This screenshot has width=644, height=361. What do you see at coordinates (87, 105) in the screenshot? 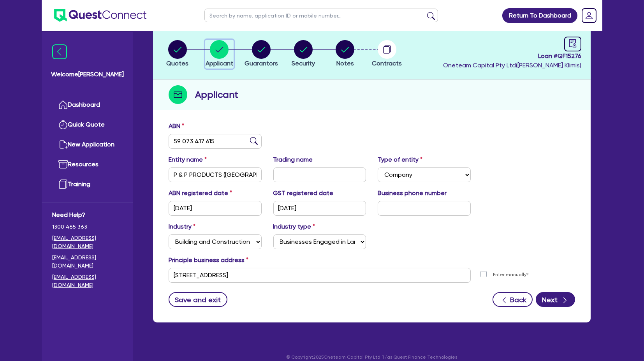
I see `a: Dashboard` at bounding box center [87, 105].